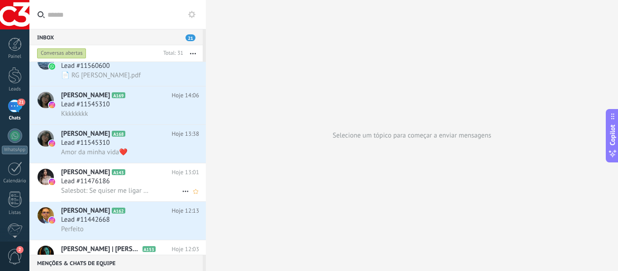  I want to click on span: Lead #11431394, so click(86, 258).